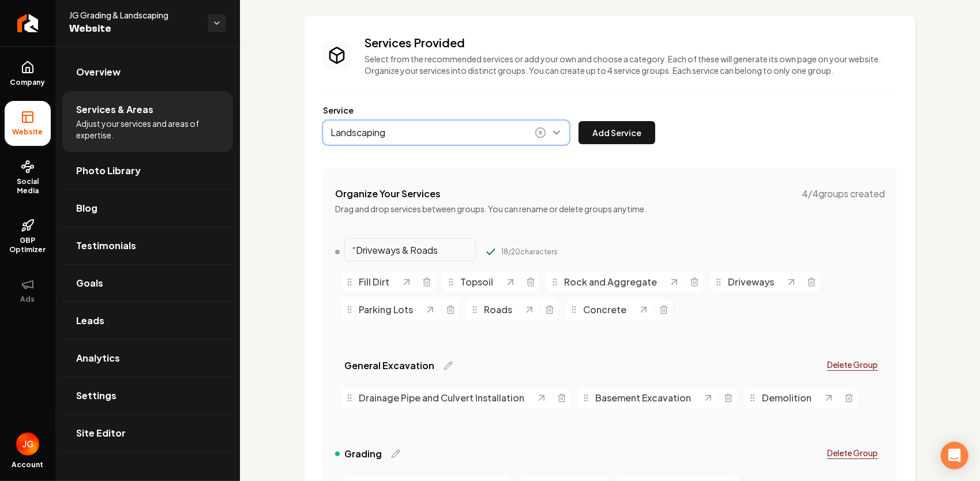 The height and width of the screenshot is (481, 980). What do you see at coordinates (28, 465) in the screenshot?
I see `span: Account` at bounding box center [28, 465].